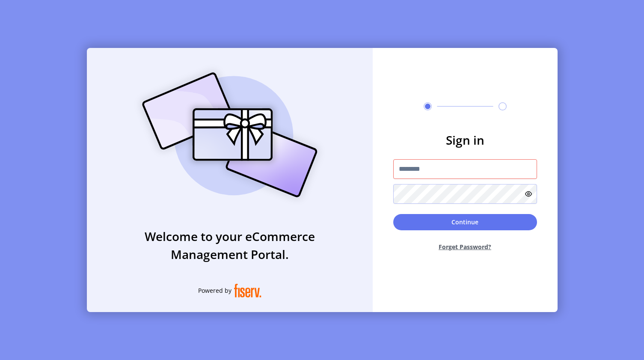 The width and height of the screenshot is (644, 360). Describe the element at coordinates (230, 245) in the screenshot. I see `h3: Welcome to your eCommerce Management Portal.` at that location.